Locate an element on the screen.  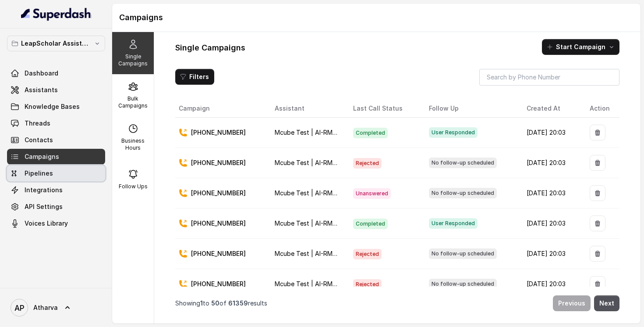
input: Search by Phone Number is located at coordinates (550, 77).